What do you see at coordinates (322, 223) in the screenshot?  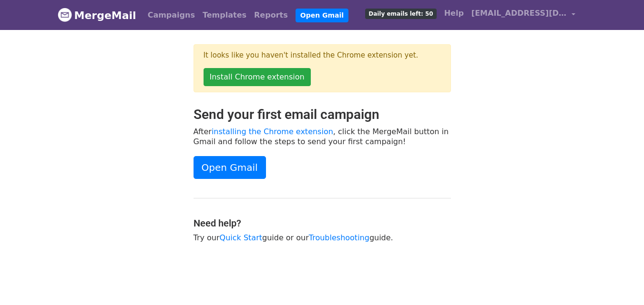 I see `h4: Need help?` at bounding box center [322, 223].